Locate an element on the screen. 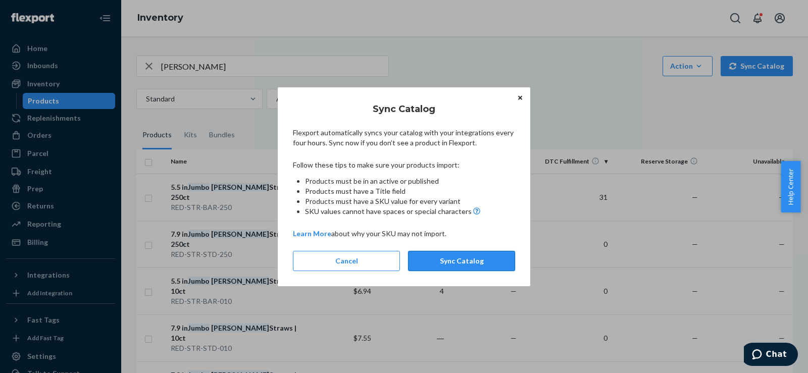 The image size is (808, 373). a: Learn More is located at coordinates (312, 233).